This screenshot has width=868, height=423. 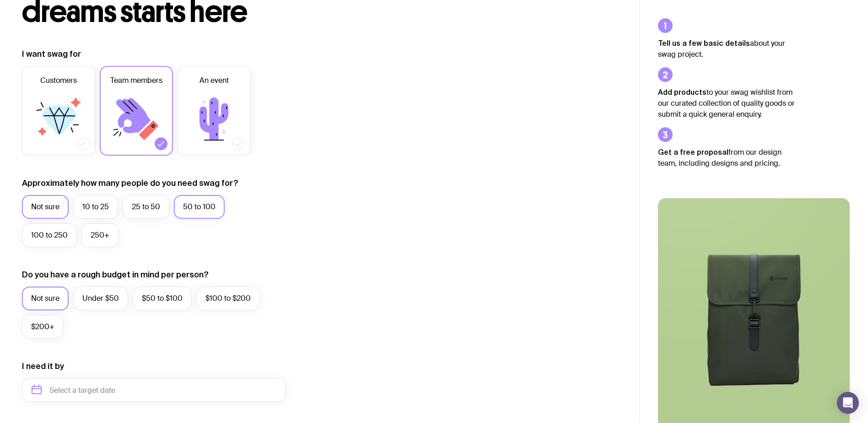 What do you see at coordinates (130, 184) in the screenshot?
I see `label: Approximately how many people do you need swag for?` at bounding box center [130, 184].